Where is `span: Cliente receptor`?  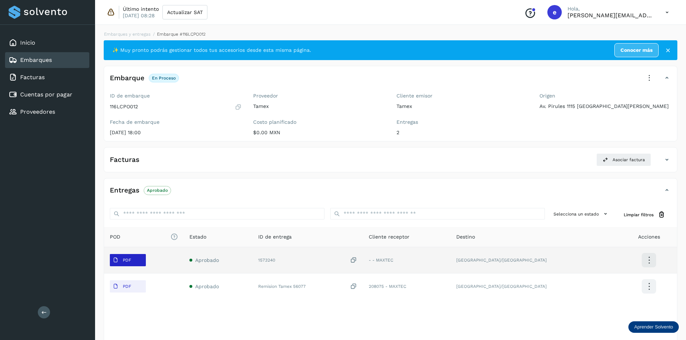
span: Cliente receptor is located at coordinates (389, 237).